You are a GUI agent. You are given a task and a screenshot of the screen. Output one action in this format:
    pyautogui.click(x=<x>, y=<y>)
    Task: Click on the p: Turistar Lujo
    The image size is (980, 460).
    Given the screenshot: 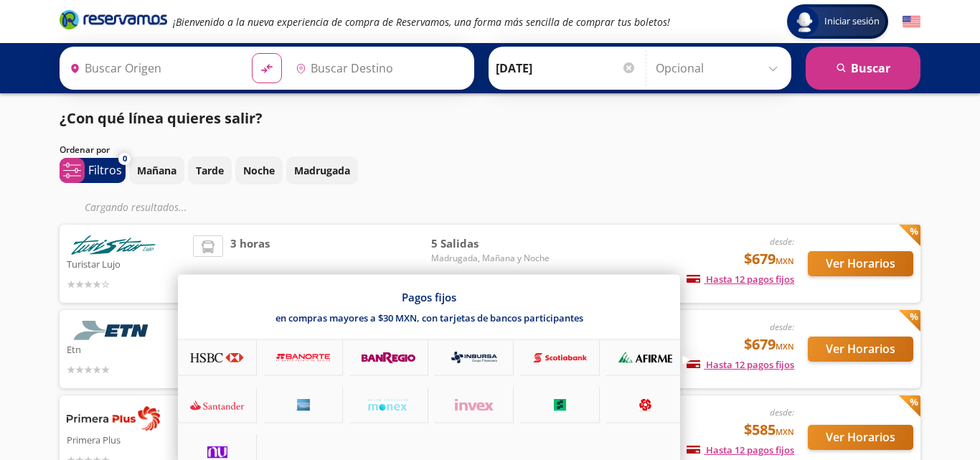 What is the action you would take?
    pyautogui.click(x=126, y=264)
    